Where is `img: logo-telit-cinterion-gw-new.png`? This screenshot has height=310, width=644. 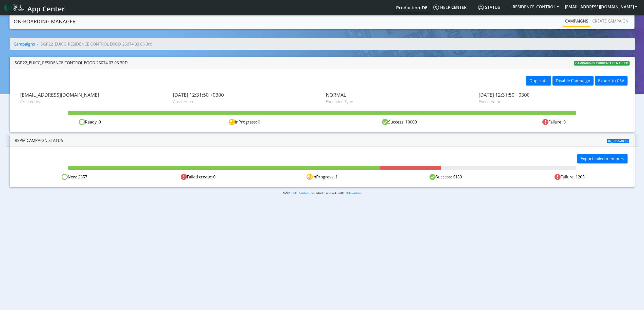 img: logo-telit-cinterion-gw-new.png is located at coordinates (15, 8).